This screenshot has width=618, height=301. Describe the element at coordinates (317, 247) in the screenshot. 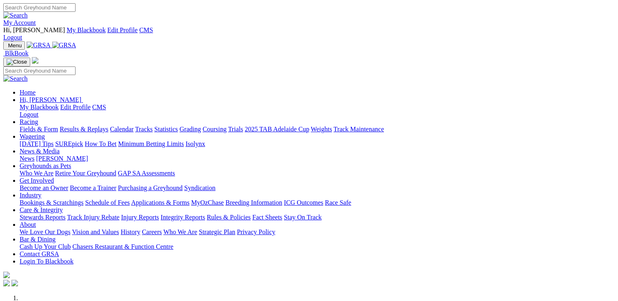

I see `div: Bar & Dining` at that location.